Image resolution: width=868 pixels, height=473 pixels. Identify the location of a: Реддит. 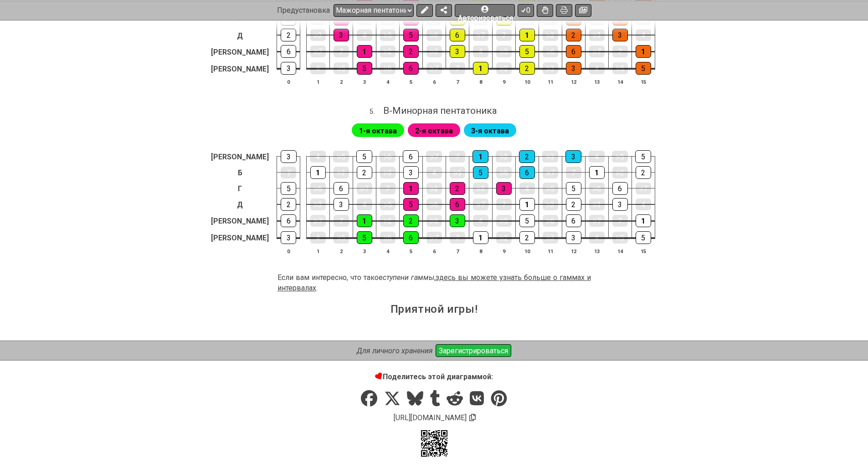
(454, 399).